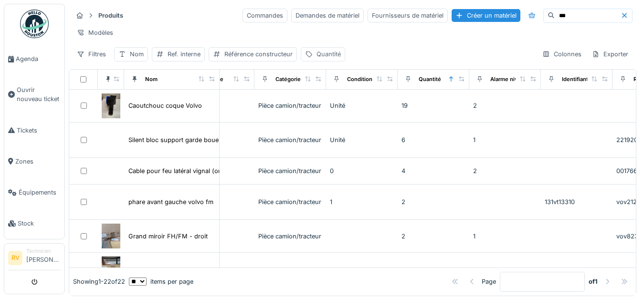  I want to click on div: Ref. interne, so click(184, 54).